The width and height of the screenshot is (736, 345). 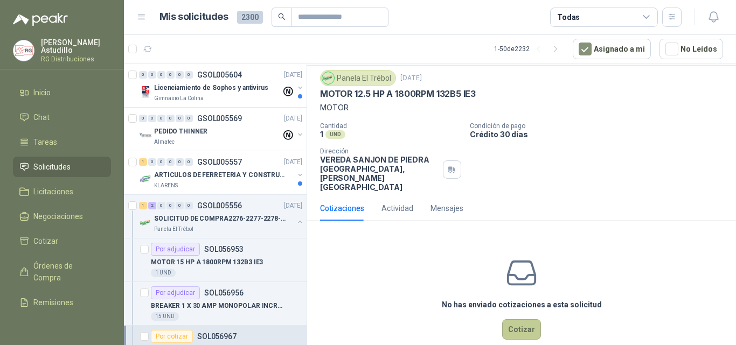 What do you see at coordinates (62, 142) in the screenshot?
I see `a: Tareas` at bounding box center [62, 142].